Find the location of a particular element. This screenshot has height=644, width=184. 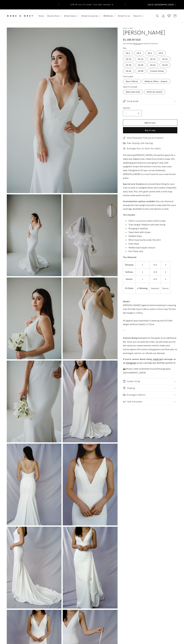

summary: Shipping is located at coordinates (150, 388).